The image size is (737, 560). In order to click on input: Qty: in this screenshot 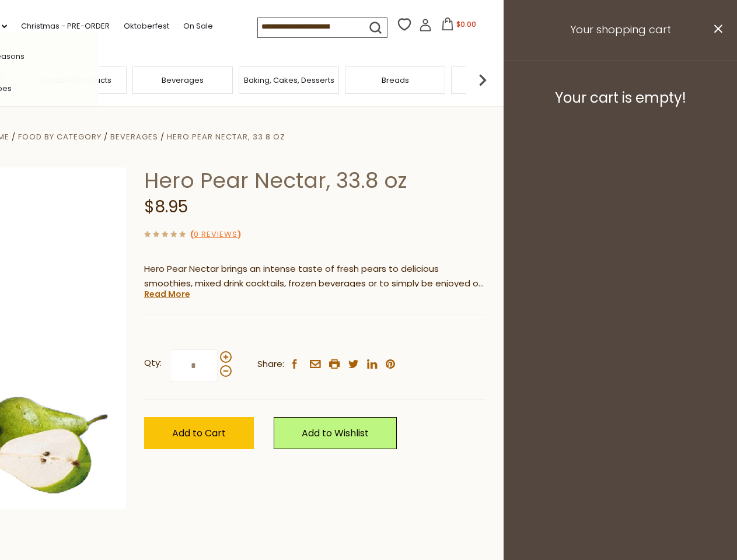, I will do `click(194, 365)`.